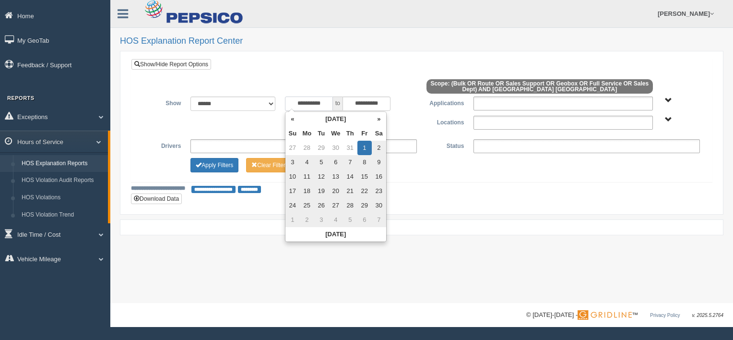 Image resolution: width=733 pixels, height=340 pixels. I want to click on label: Applications, so click(445, 102).